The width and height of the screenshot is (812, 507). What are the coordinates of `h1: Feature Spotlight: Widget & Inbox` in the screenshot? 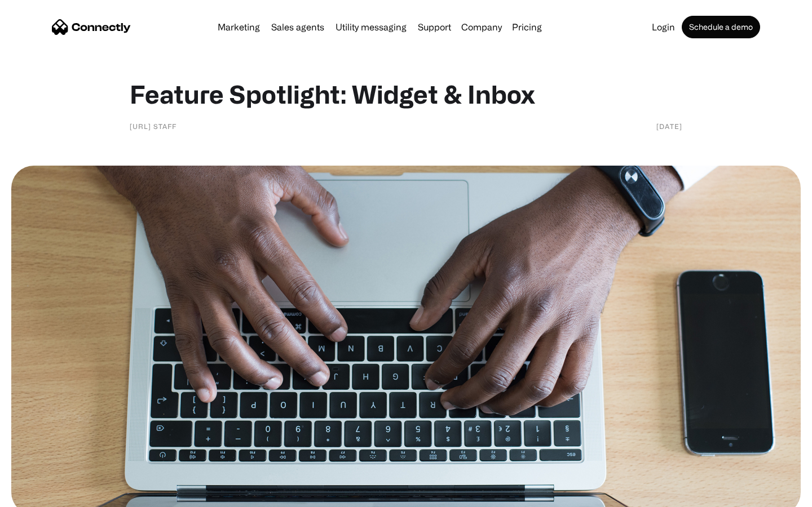 It's located at (406, 94).